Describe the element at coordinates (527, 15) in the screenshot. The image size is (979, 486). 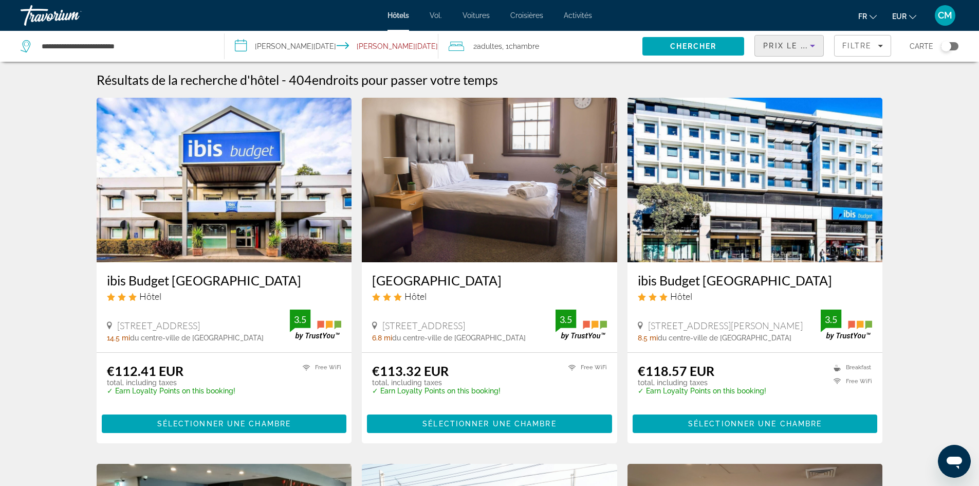
I see `font: Croisières` at that location.